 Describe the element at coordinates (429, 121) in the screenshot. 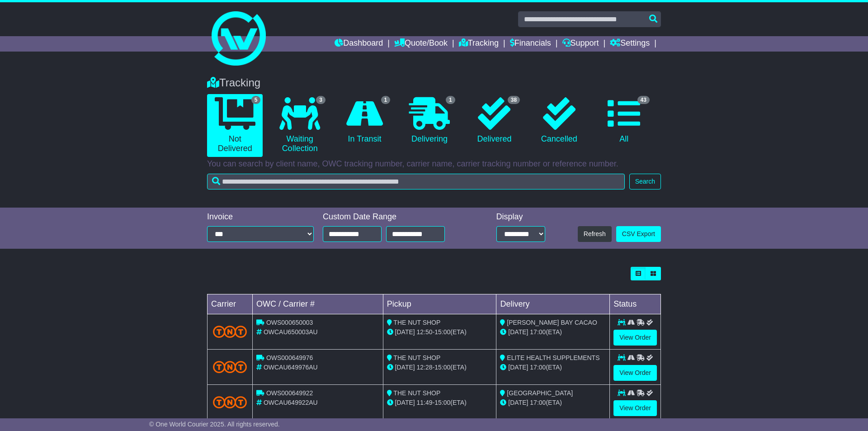

I see `a: 1 Delivering` at that location.